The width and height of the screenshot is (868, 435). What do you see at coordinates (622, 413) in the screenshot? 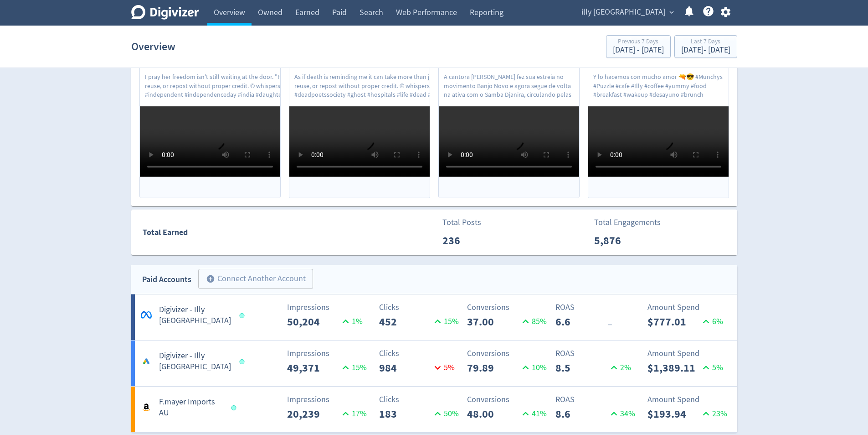
I see `p: 34 %` at bounding box center [622, 413].